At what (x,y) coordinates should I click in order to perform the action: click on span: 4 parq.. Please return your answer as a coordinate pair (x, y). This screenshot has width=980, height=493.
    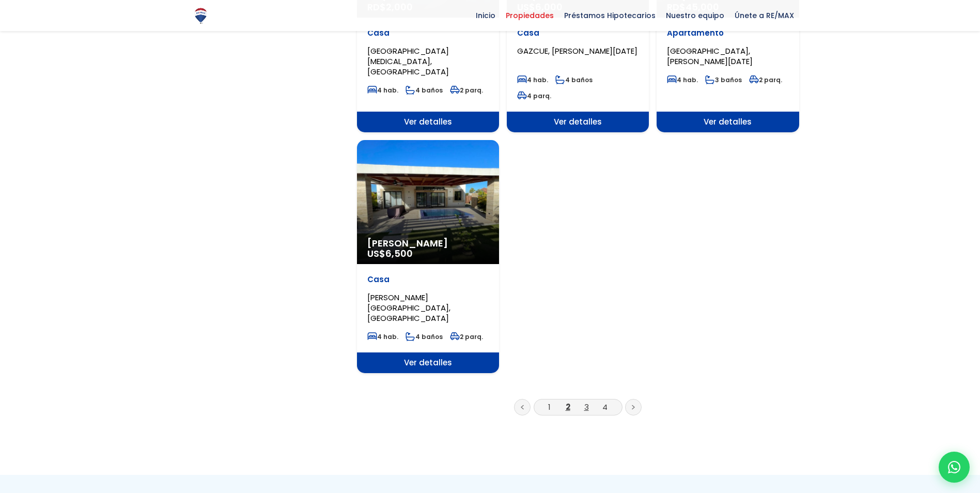
    Looking at the image, I should click on (534, 96).